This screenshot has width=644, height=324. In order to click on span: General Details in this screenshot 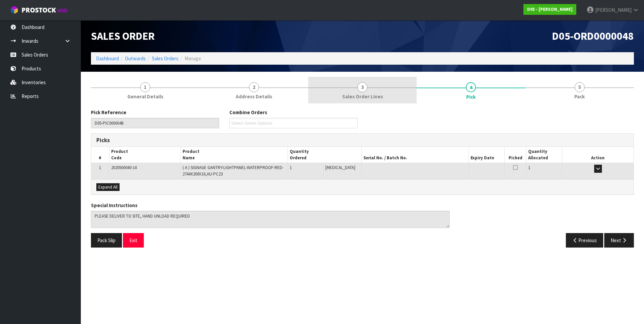, I will do `click(145, 96)`.